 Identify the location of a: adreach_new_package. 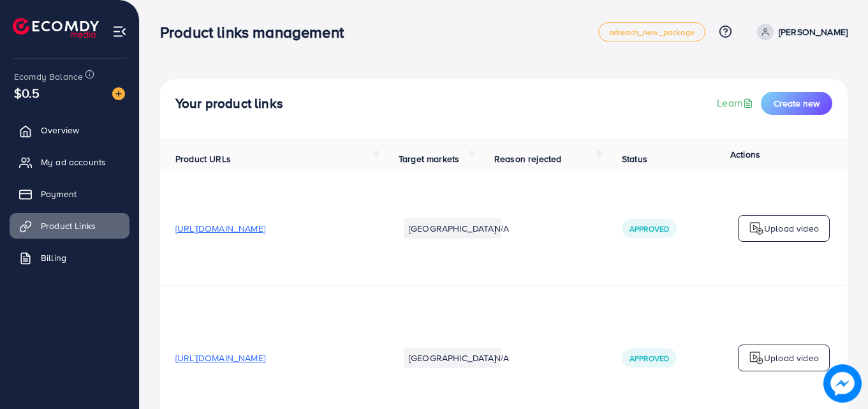
(652, 32).